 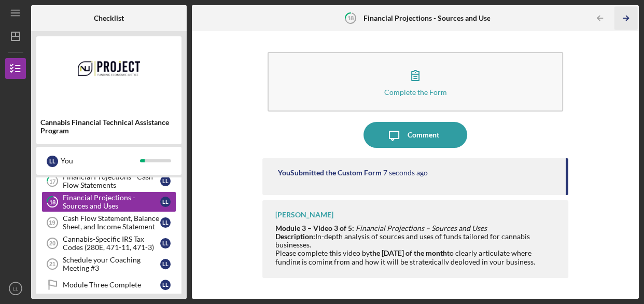 What do you see at coordinates (295, 236) in the screenshot?
I see `strong: Description:` at bounding box center [295, 236].